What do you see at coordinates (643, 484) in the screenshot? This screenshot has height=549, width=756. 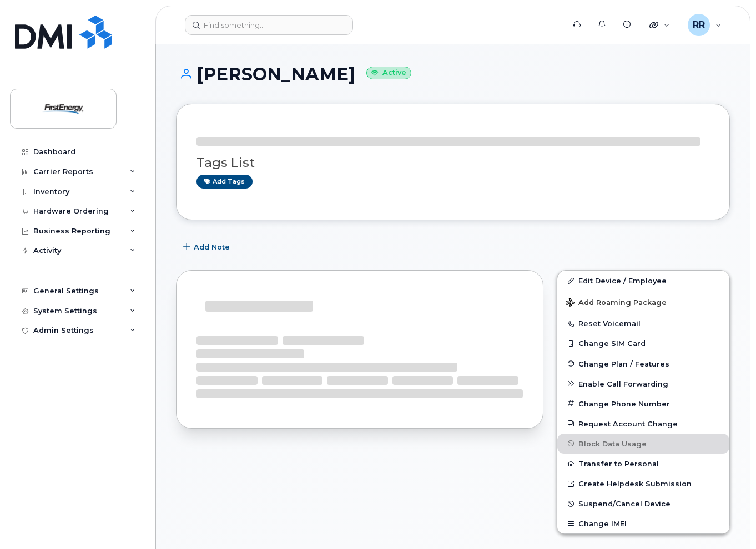 I see `a: Create Helpdesk Submission` at bounding box center [643, 484].